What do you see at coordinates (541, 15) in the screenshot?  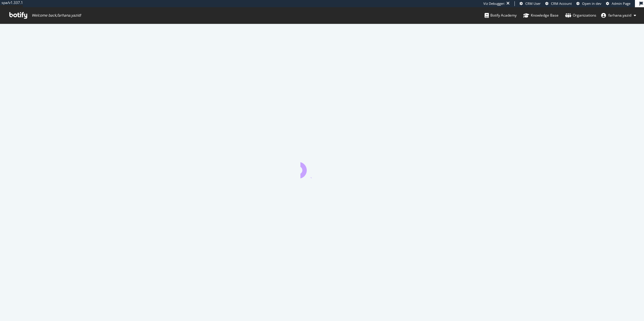 I see `a: Knowledge Base` at bounding box center [541, 15].